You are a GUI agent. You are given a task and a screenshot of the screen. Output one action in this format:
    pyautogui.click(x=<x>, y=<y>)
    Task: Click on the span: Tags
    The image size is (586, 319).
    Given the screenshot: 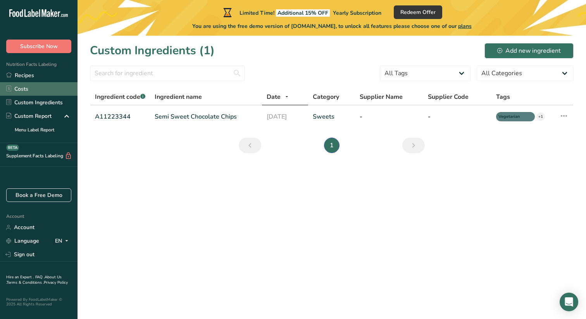 What is the action you would take?
    pyautogui.click(x=503, y=97)
    